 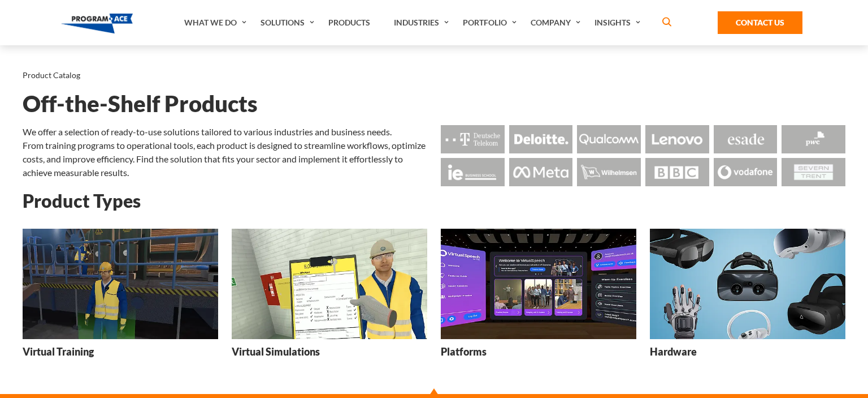 I want to click on a: Platforms, so click(x=538, y=297).